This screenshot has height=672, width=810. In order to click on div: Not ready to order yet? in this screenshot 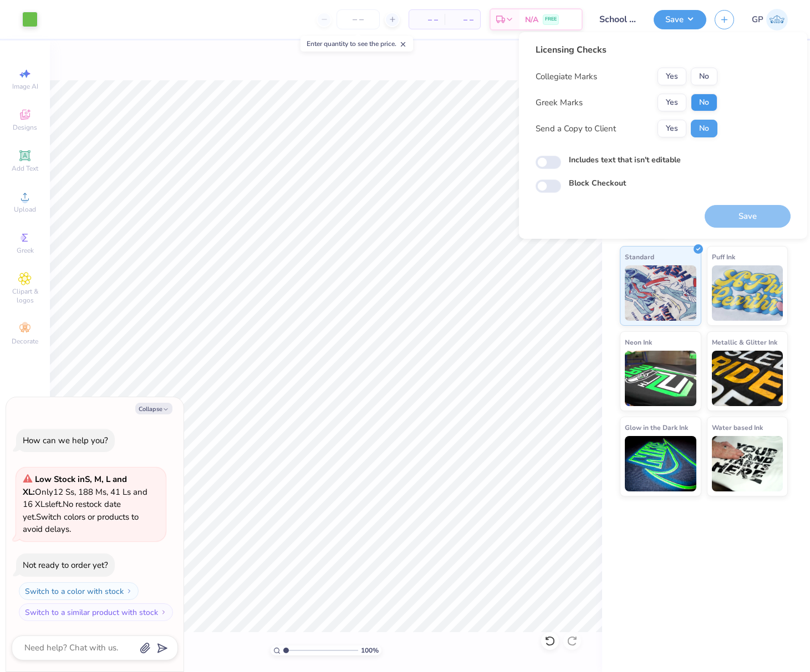, I will do `click(65, 565)`.